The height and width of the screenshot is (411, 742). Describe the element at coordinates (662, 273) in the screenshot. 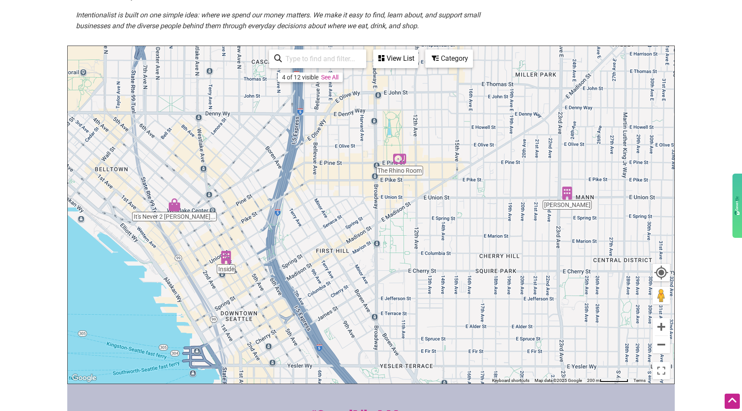

I see `button: Your Location` at that location.